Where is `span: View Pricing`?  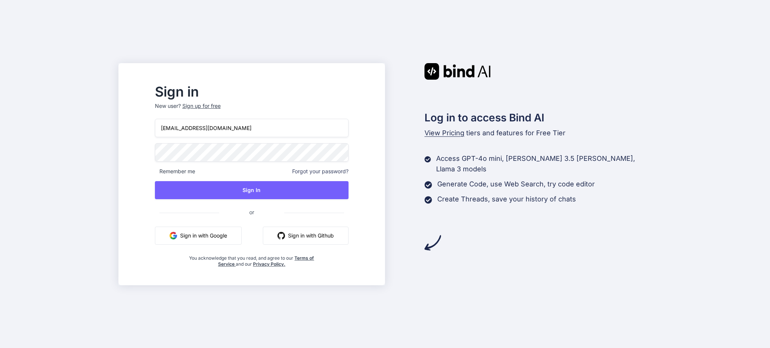 span: View Pricing is located at coordinates (445, 133).